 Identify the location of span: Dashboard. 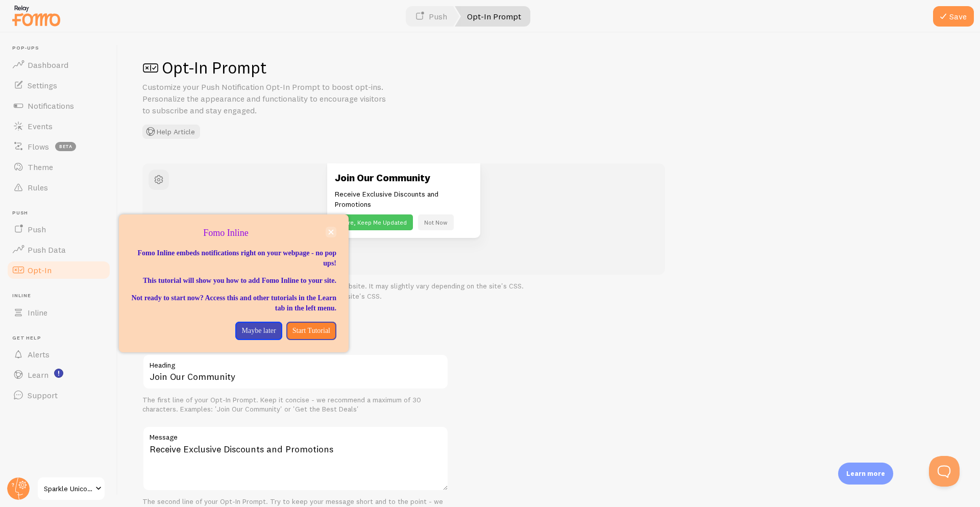
(48, 65).